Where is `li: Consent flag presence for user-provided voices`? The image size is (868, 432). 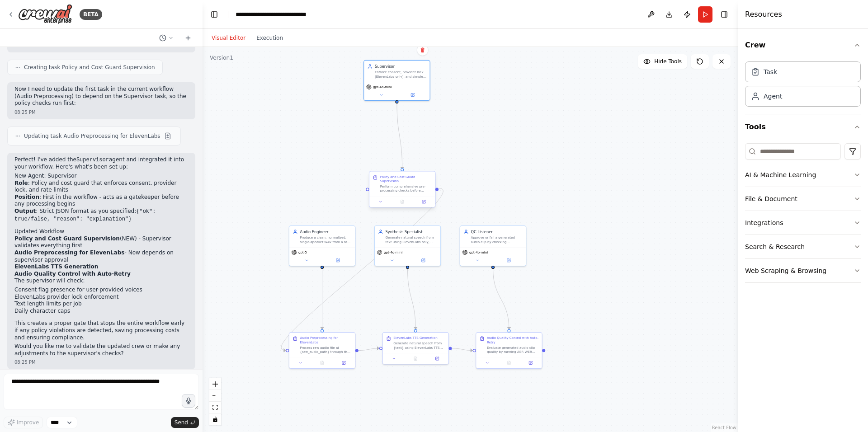 li: Consent flag presence for user-provided voices is located at coordinates (101, 290).